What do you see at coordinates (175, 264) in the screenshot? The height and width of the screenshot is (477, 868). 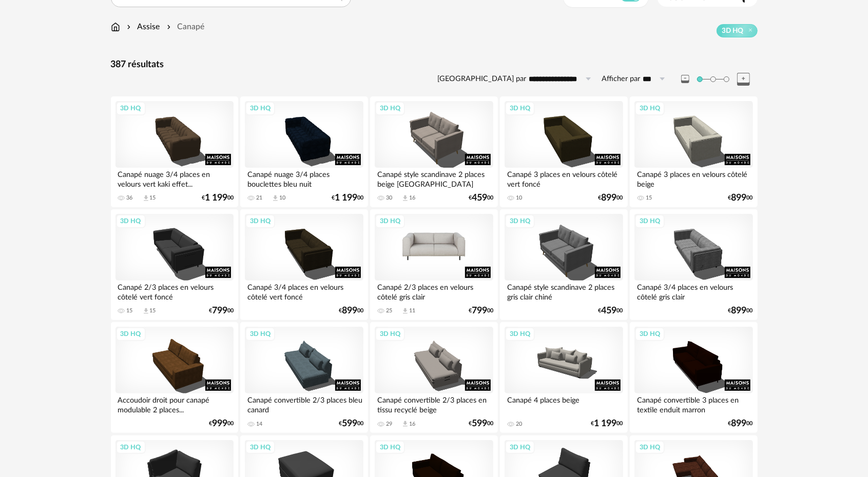 I see `a: 3D HQ Canapé 2/3 places en velours côtelé vert foncé 15 Download icon 15 €79900` at bounding box center [175, 264].